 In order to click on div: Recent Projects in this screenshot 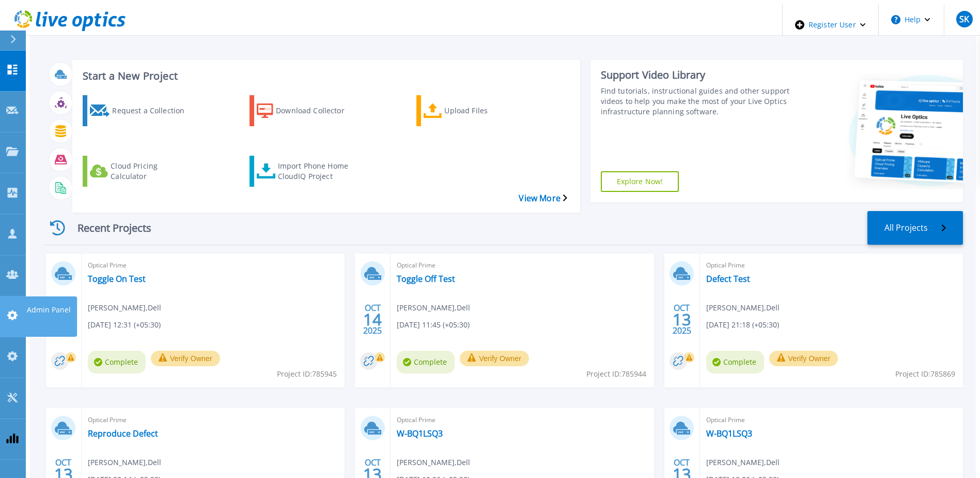, I will do `click(106, 228)`.